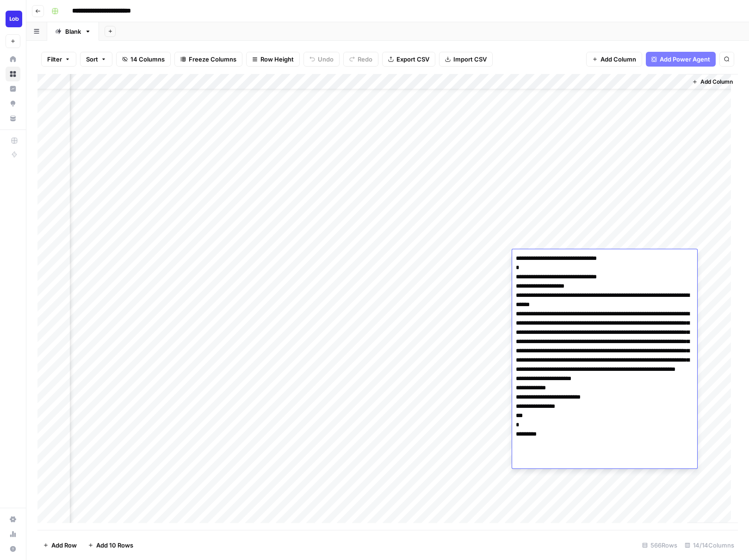 This screenshot has height=560, width=749. I want to click on button: Row Height, so click(273, 59).